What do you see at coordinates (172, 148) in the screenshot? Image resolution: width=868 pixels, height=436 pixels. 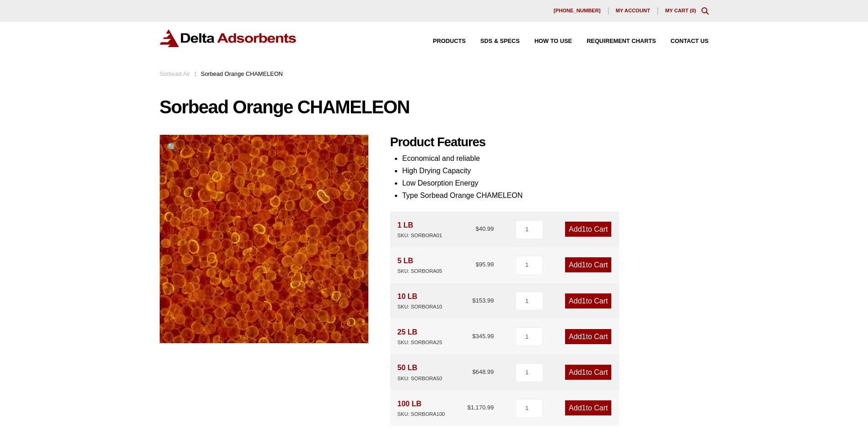 I see `a: View full-screen image gallery` at bounding box center [172, 148].